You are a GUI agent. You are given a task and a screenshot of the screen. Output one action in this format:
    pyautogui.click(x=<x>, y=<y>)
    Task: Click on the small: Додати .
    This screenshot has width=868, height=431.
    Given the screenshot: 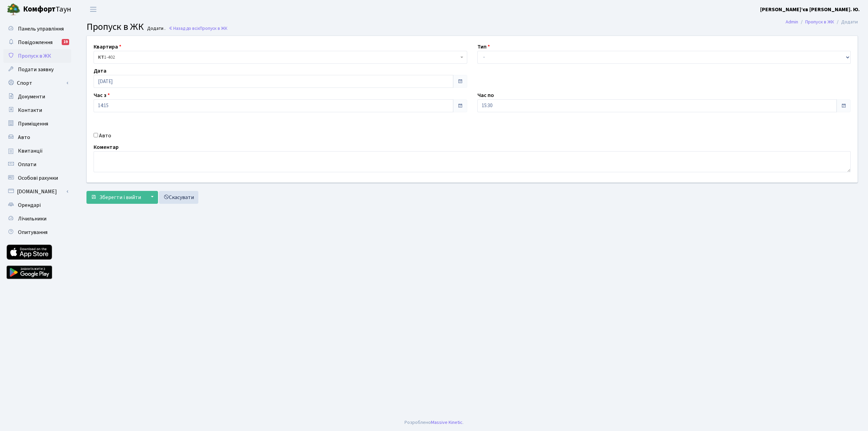 What is the action you would take?
    pyautogui.click(x=156, y=29)
    